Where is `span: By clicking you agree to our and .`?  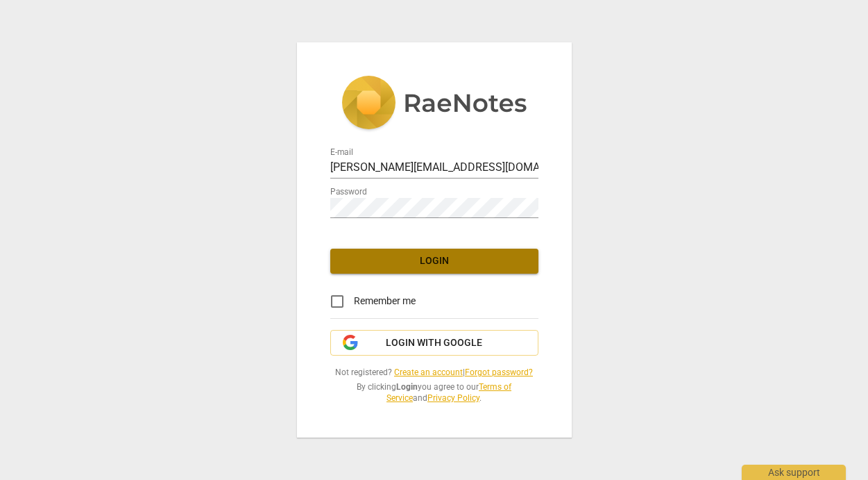 span: By clicking you agree to our and . is located at coordinates (435, 393).